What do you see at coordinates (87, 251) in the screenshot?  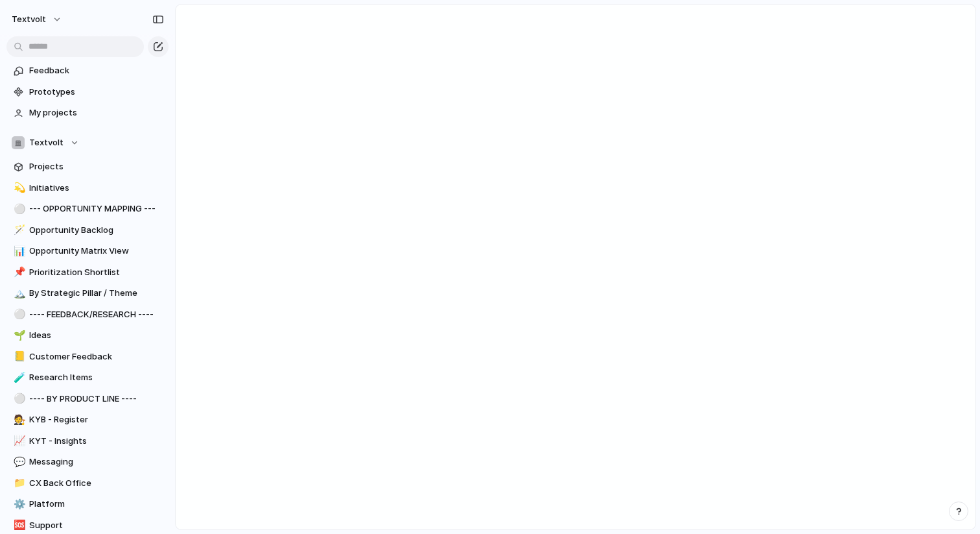 I see `div: 📊Opportunity Matrix View` at bounding box center [87, 251].